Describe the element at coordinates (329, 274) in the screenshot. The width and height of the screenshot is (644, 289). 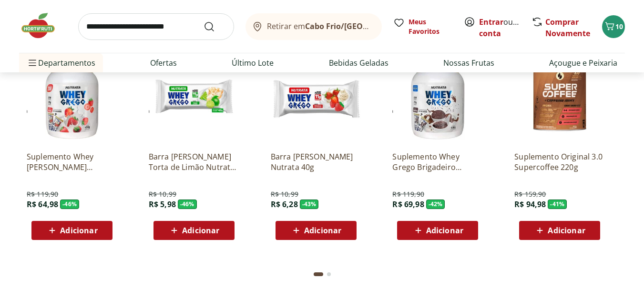
I see `button: Go to page 2 from fs-carousel` at that location.